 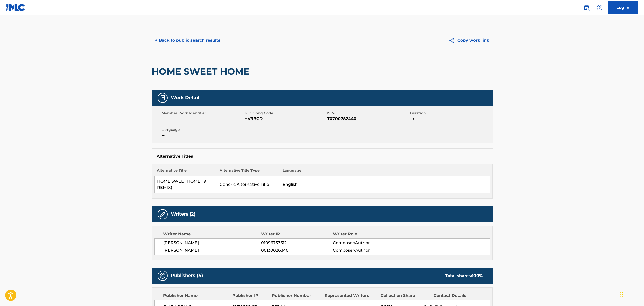 What do you see at coordinates (351, 296) in the screenshot?
I see `div: Represented Writers` at bounding box center [351, 296].